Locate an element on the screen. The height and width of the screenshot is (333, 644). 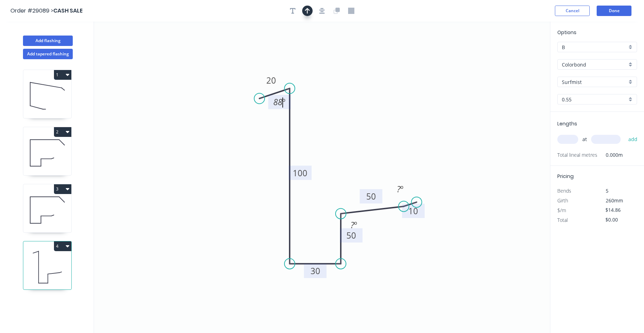
svg: 0 is located at coordinates (322, 177).